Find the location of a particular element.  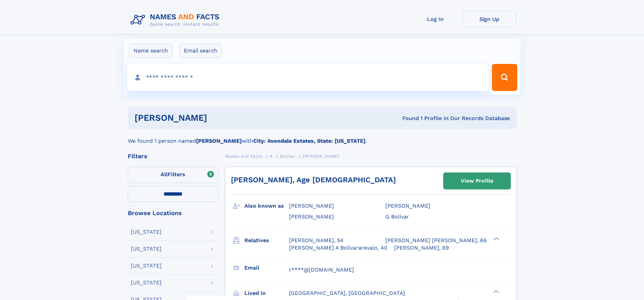

div: View Profile is located at coordinates (477, 181).